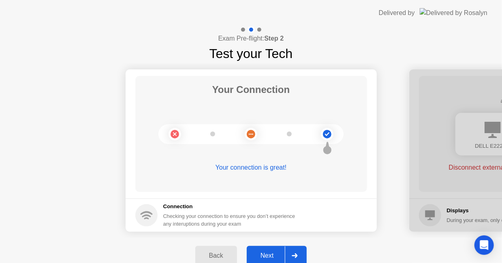  What do you see at coordinates (232, 206) in the screenshot?
I see `h5: Connection` at bounding box center [232, 206].